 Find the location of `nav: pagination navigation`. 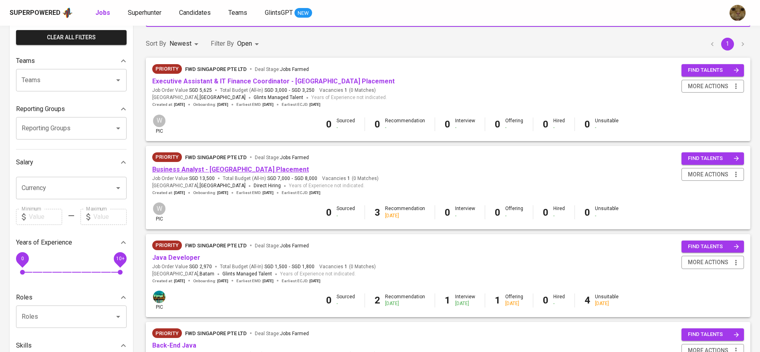

nav: pagination navigation is located at coordinates (728, 44).